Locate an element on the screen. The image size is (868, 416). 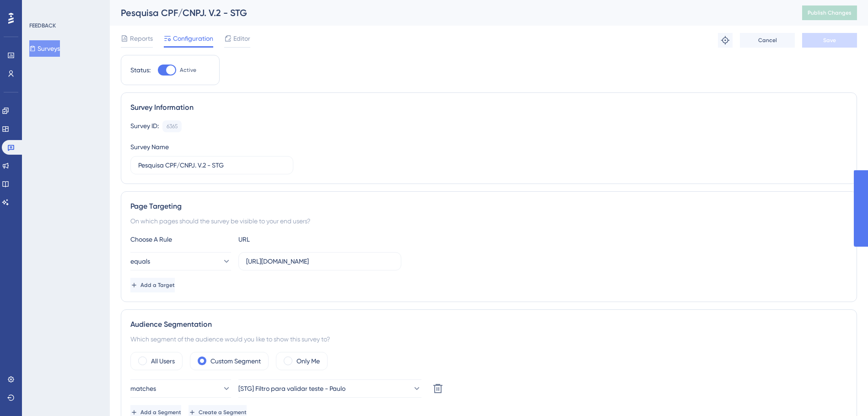
button: Save is located at coordinates (830, 40).